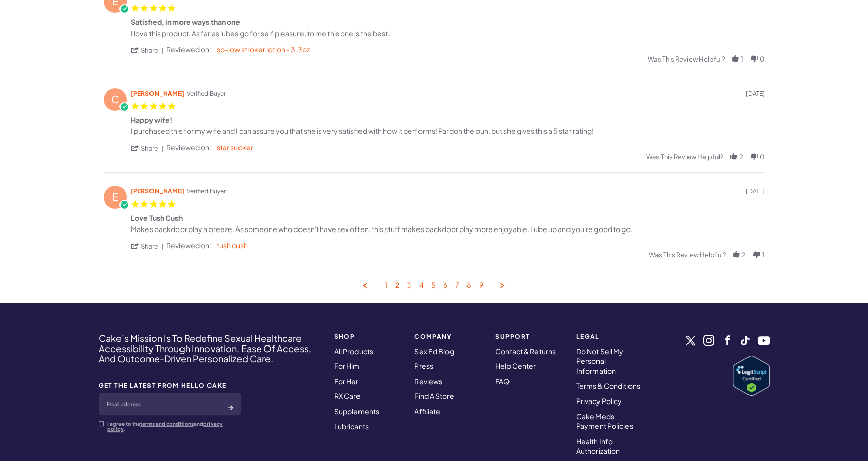  Describe the element at coordinates (386, 286) in the screenshot. I see `a: Goto Page 1` at that location.